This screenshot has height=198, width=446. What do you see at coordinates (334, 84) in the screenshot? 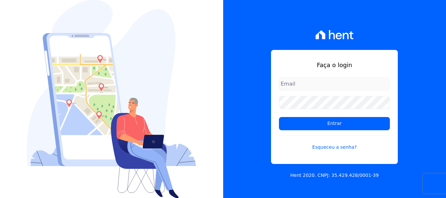
I see `input: Email` at bounding box center [334, 84].